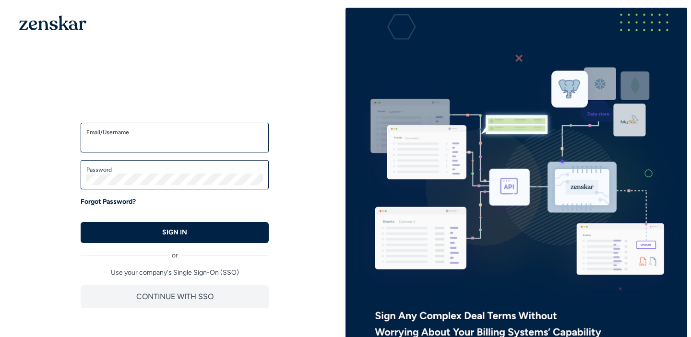  I want to click on button: SIGN IN, so click(175, 233).